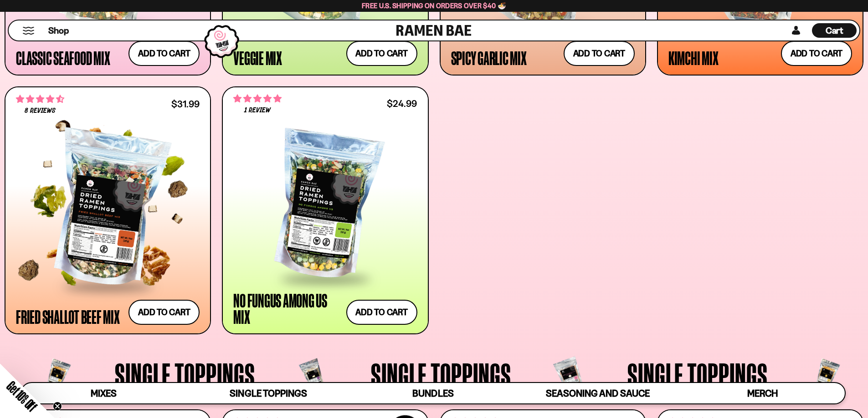  What do you see at coordinates (40, 111) in the screenshot?
I see `span: 8 reviews` at bounding box center [40, 111].